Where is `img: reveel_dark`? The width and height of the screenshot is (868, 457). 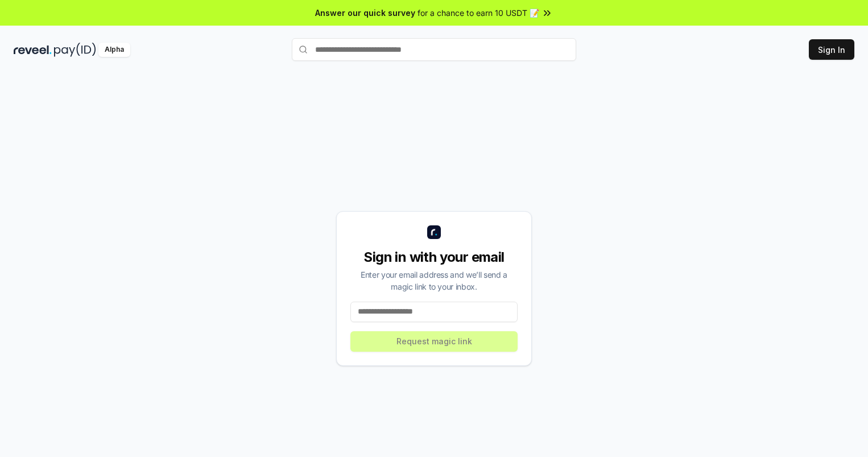 img: reveel_dark is located at coordinates (32, 49).